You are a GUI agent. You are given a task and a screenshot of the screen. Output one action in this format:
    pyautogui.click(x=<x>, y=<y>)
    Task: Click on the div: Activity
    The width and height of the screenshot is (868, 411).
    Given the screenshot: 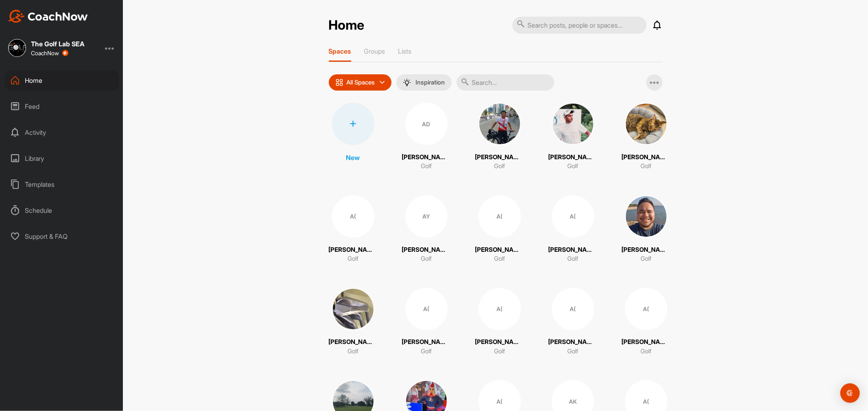 What is the action you would take?
    pyautogui.click(x=62, y=133)
    